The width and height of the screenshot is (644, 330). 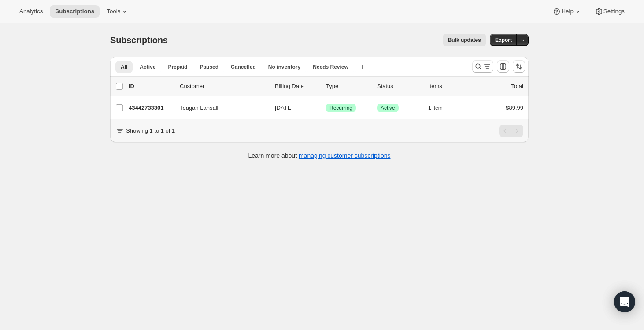 I want to click on span: Paused, so click(x=209, y=67).